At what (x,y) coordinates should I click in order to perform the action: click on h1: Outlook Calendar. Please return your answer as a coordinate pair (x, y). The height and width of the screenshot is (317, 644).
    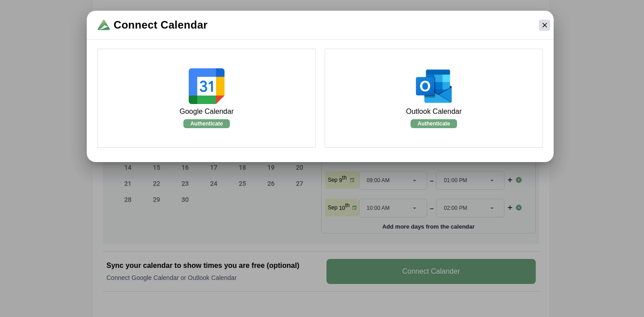
    Looking at the image, I should click on (433, 112).